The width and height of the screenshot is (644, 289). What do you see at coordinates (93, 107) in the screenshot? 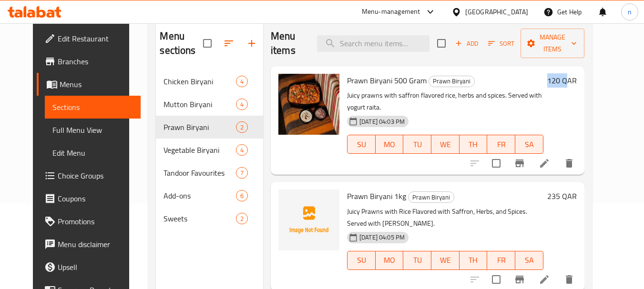
I see `a: Sections` at bounding box center [93, 107].